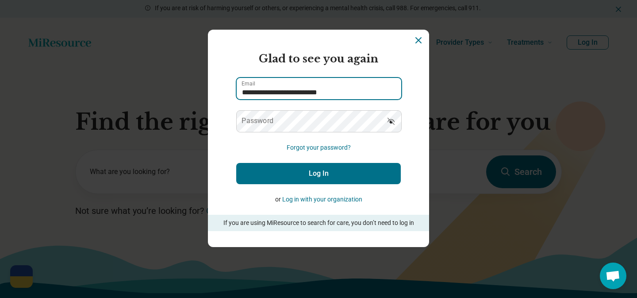 This screenshot has width=637, height=298. What do you see at coordinates (322, 199) in the screenshot?
I see `button: Log in with your organization` at bounding box center [322, 199].